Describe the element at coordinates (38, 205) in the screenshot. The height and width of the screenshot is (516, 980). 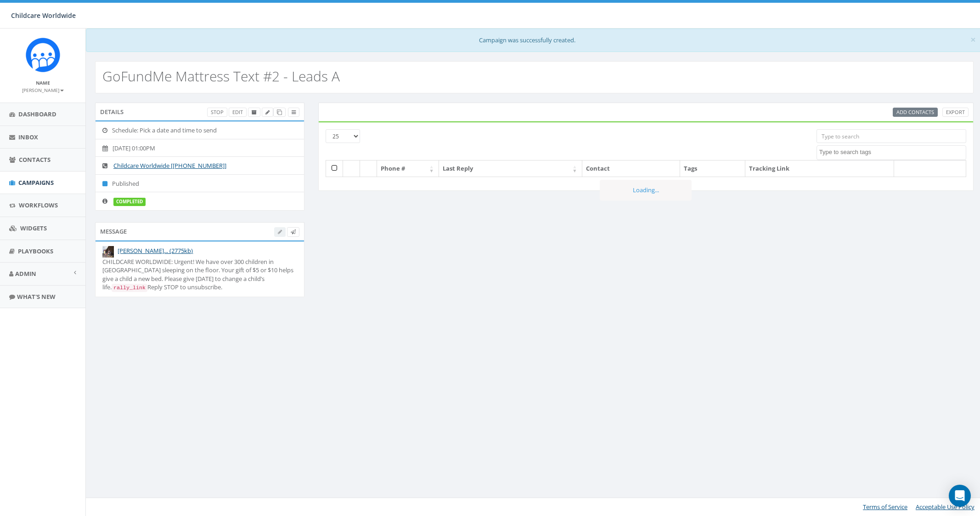
I see `span: Workflows` at that location.